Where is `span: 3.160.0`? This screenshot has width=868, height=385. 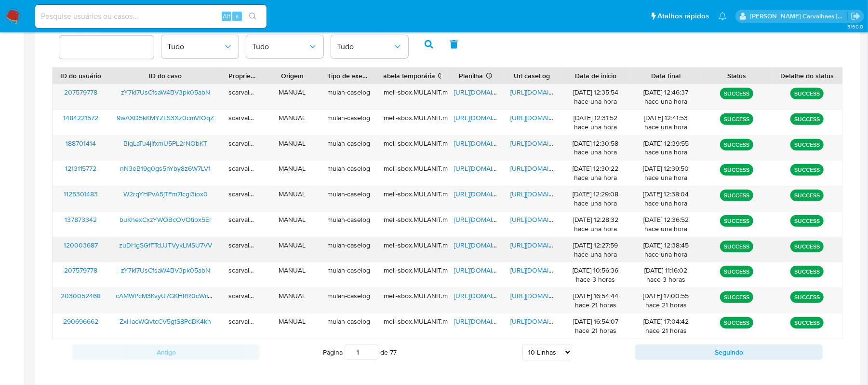 span: 3.160.0 is located at coordinates (855, 26).